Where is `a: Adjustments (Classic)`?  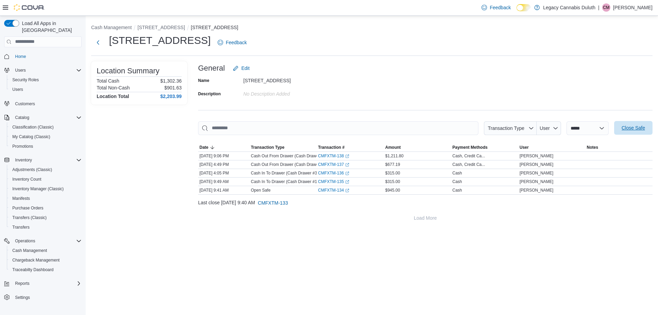 a: Adjustments (Classic) is located at coordinates (32, 170).